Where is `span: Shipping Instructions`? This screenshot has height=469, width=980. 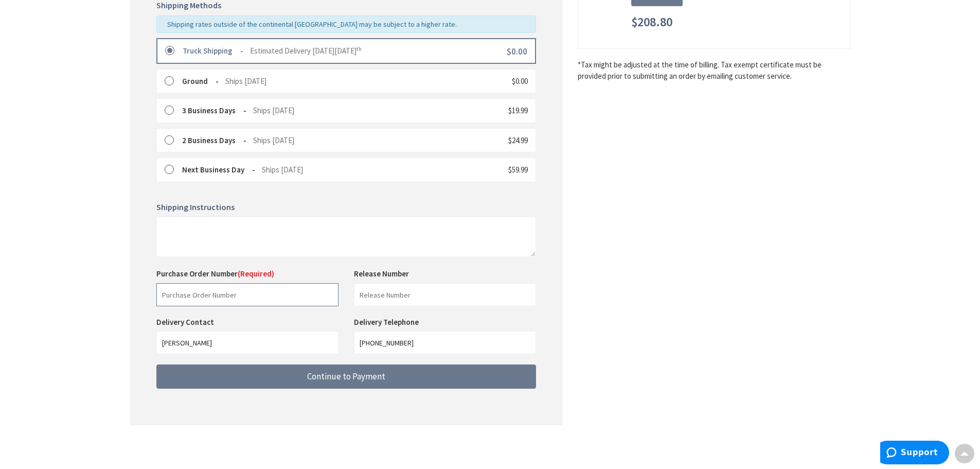
span: Shipping Instructions is located at coordinates (196, 207).